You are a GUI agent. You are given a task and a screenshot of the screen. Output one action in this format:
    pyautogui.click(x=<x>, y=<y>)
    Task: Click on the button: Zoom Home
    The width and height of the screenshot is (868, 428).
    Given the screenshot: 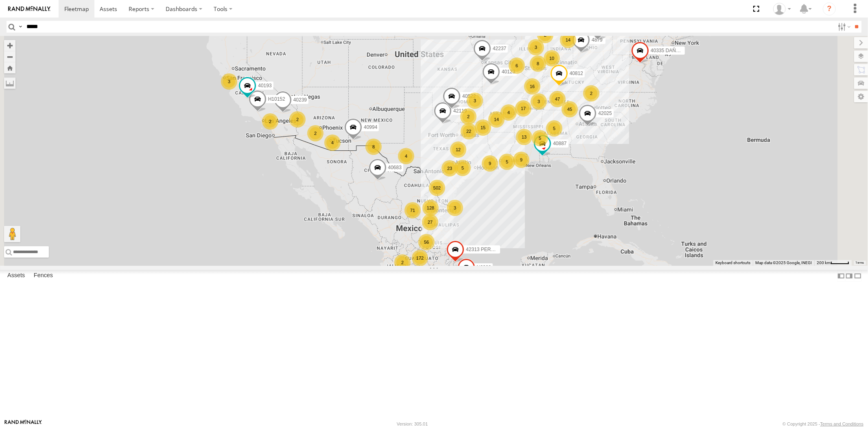 What is the action you would take?
    pyautogui.click(x=10, y=68)
    